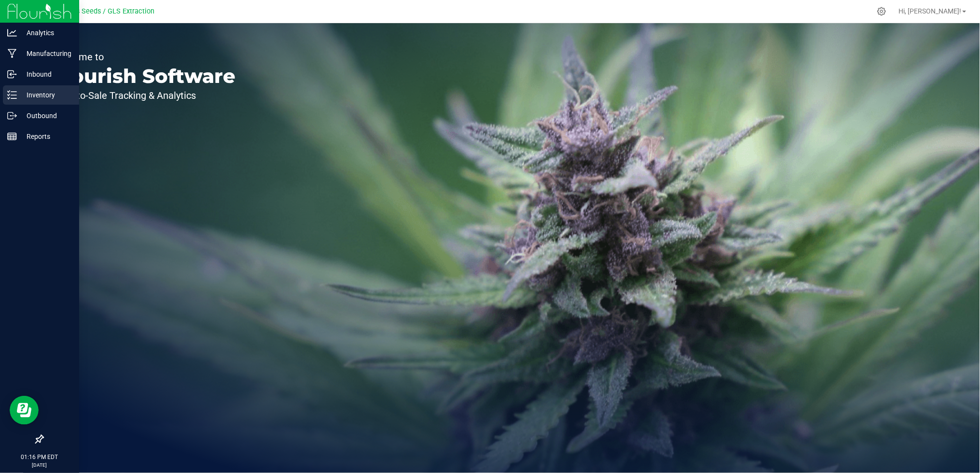  What do you see at coordinates (12, 74) in the screenshot?
I see `inline-svg: Inbound` at bounding box center [12, 74].